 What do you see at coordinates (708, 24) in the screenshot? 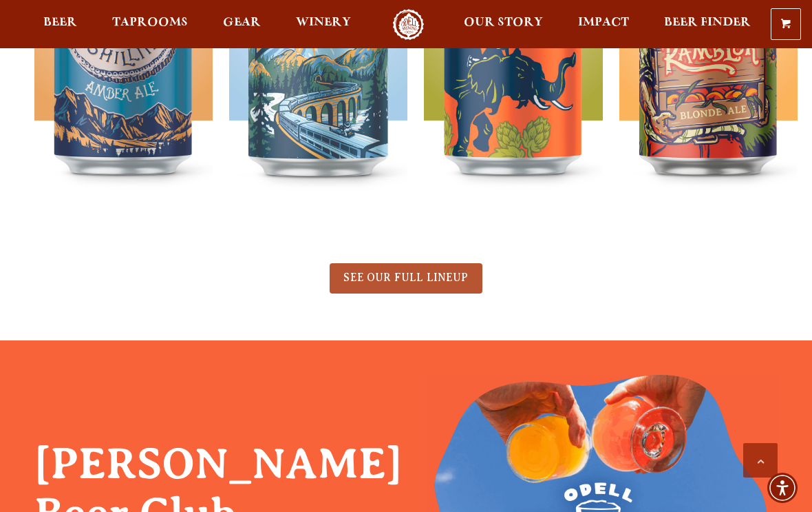
I see `a: Beer Finder` at bounding box center [708, 24].